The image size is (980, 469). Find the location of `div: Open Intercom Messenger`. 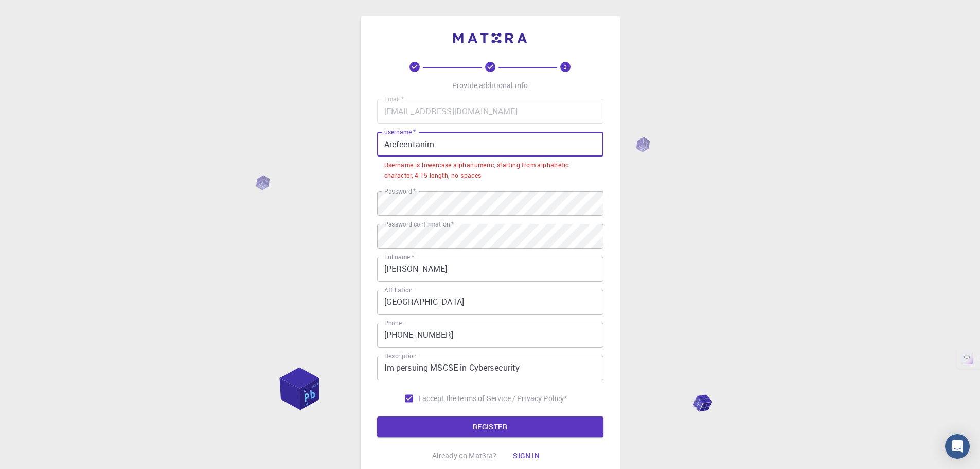

div: Open Intercom Messenger is located at coordinates (958, 447).